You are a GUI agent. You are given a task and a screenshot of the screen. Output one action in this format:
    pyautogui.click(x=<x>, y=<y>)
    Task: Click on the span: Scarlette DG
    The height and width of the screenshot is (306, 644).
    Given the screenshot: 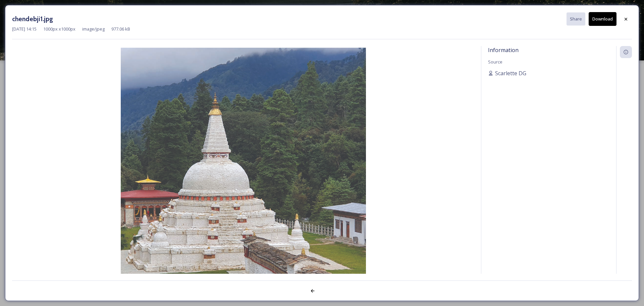 What is the action you would take?
    pyautogui.click(x=511, y=73)
    